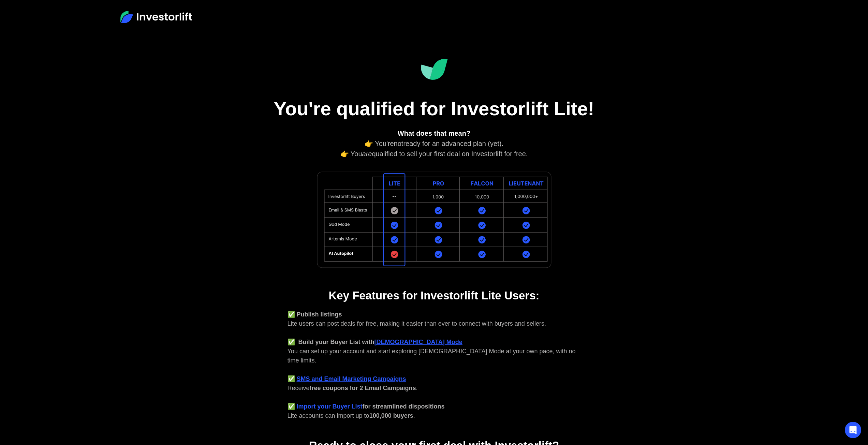  I want to click on h1: You're qualified for Investorlift Lite!, so click(434, 108).